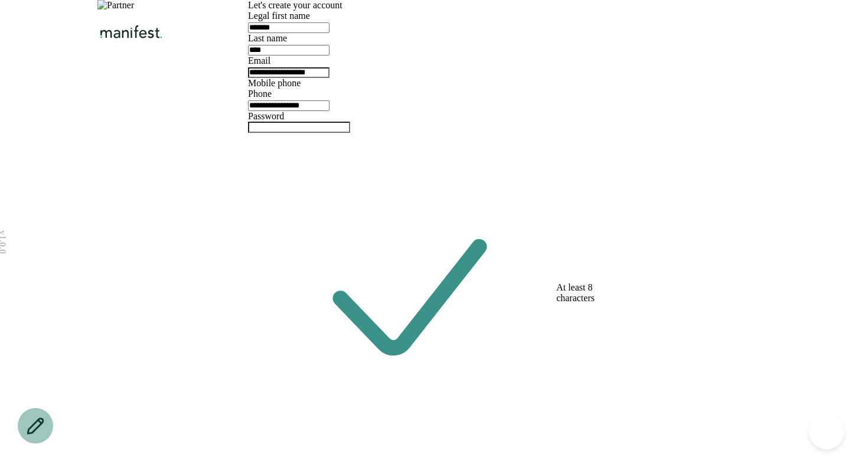  What do you see at coordinates (266, 116) in the screenshot?
I see `label: Password` at bounding box center [266, 116].